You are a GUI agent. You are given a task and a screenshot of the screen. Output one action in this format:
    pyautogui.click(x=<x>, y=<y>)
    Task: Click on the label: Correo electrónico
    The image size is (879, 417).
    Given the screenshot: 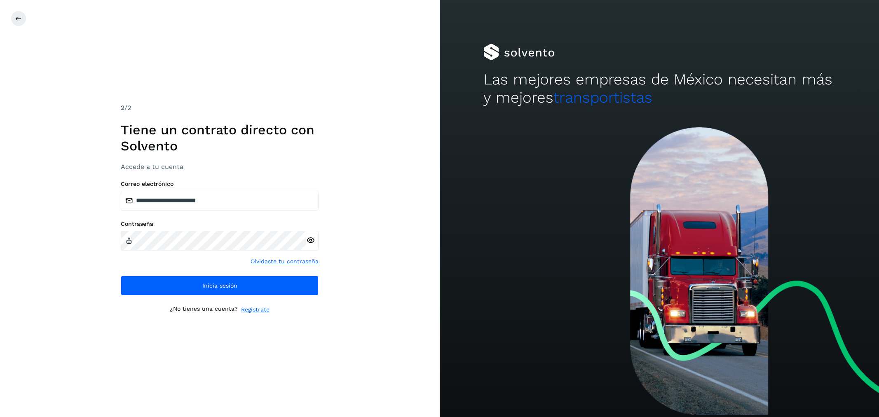 What is the action you would take?
    pyautogui.click(x=220, y=184)
    